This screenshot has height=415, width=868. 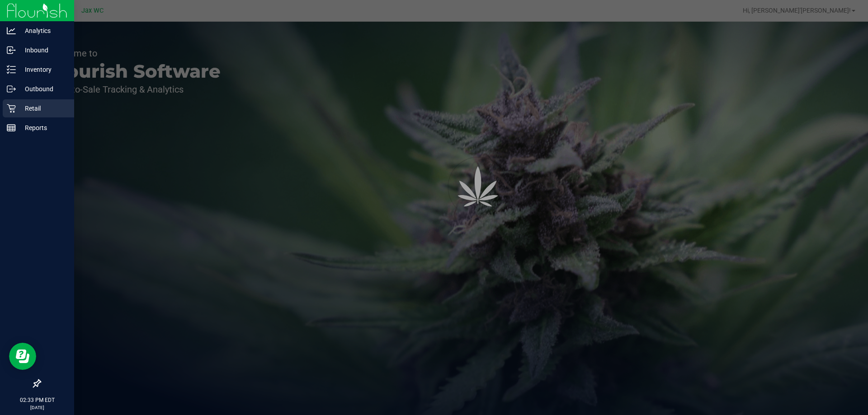 What do you see at coordinates (43, 70) in the screenshot?
I see `p: Inventory` at bounding box center [43, 70].